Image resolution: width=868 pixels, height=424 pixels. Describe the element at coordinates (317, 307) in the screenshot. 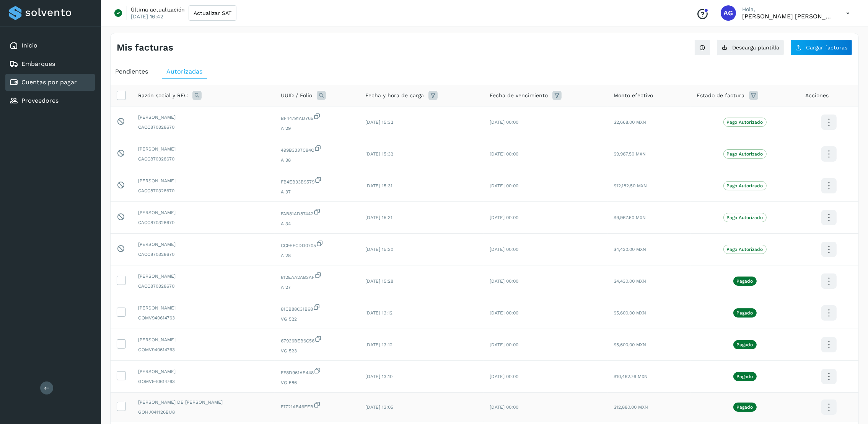

I see `span: 81CB88C31B68` at that location.